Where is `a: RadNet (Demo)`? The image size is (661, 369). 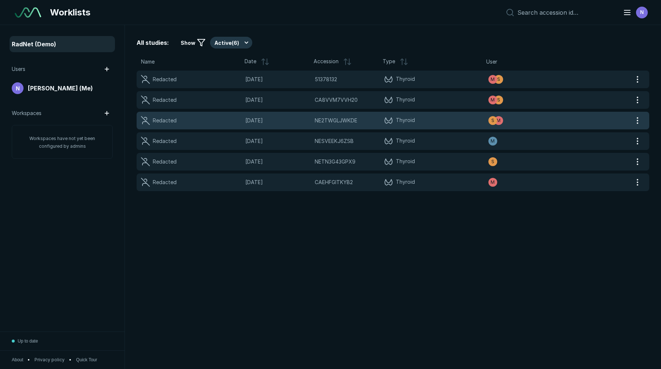
a: RadNet (Demo) is located at coordinates (62, 44).